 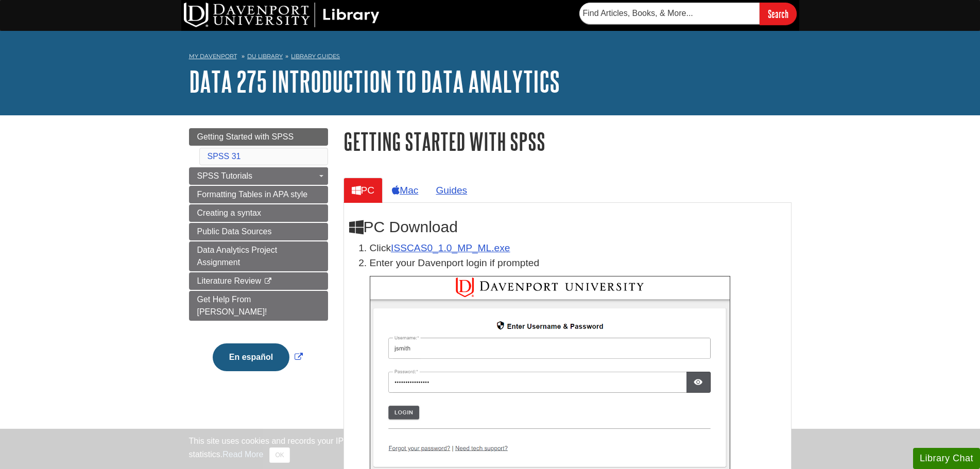 What do you see at coordinates (778, 13) in the screenshot?
I see `input: Search` at bounding box center [778, 13].